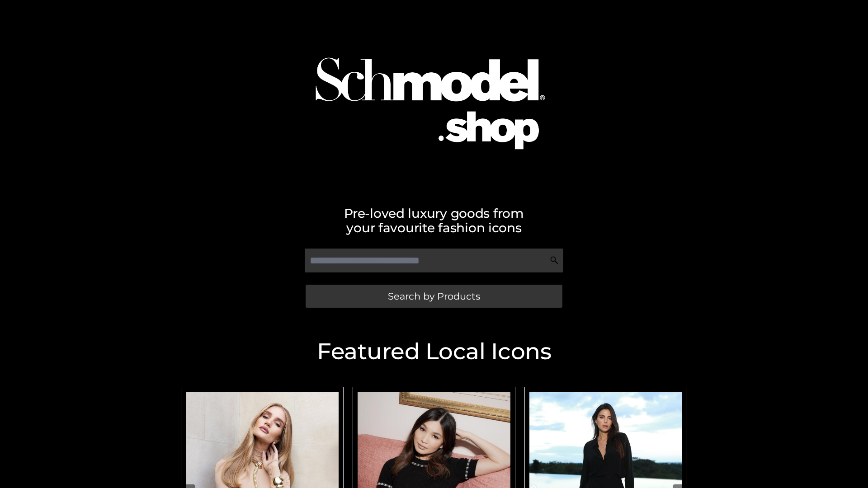 The image size is (868, 488). Describe the element at coordinates (434, 351) in the screenshot. I see `h2: Featured Local Icons​` at that location.